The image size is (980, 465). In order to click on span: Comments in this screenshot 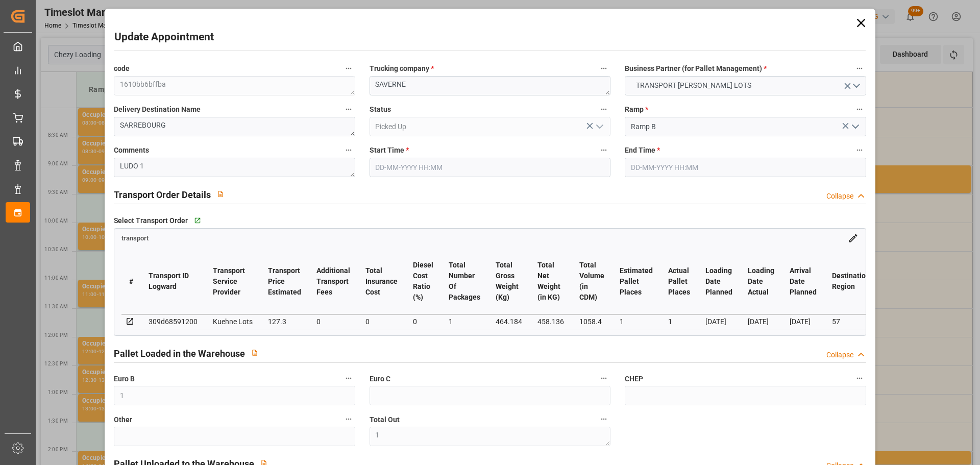, I will do `click(131, 150)`.